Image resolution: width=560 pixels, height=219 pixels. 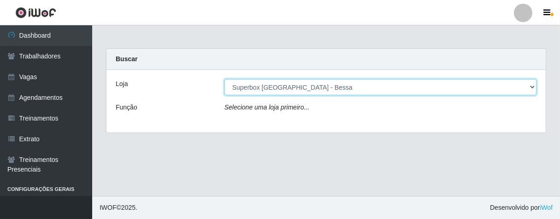 What do you see at coordinates (35, 12) in the screenshot?
I see `img: CoreUI Logo` at bounding box center [35, 12].